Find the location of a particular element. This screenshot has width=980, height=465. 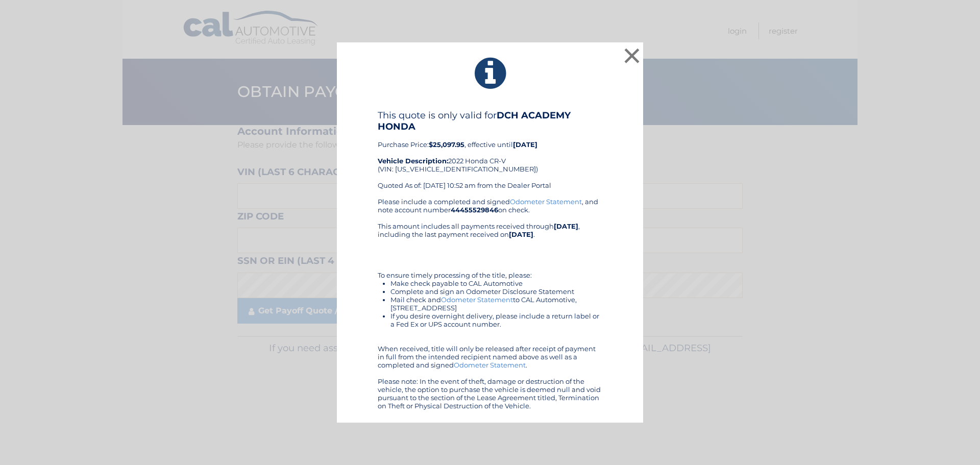

b: 44455529846 is located at coordinates (474, 209).